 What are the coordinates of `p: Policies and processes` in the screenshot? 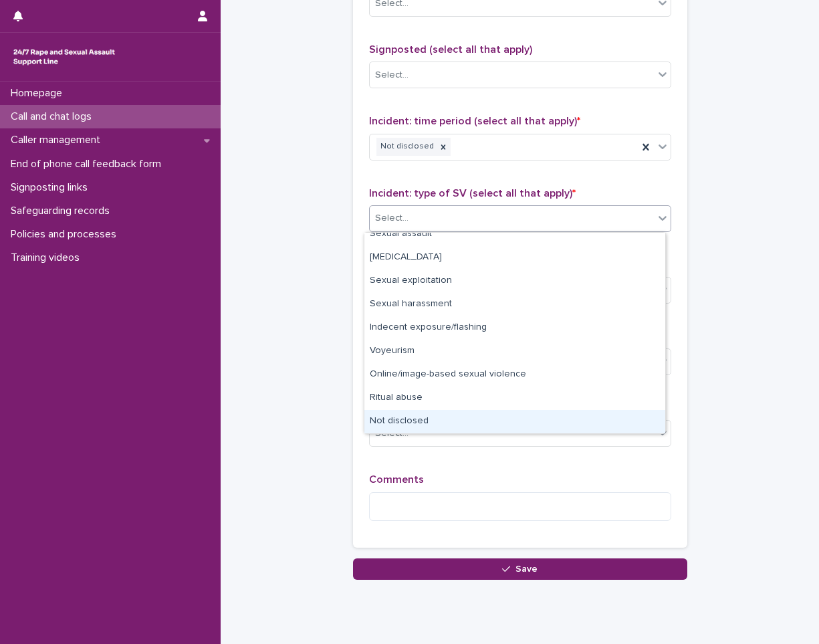 It's located at (67, 234).